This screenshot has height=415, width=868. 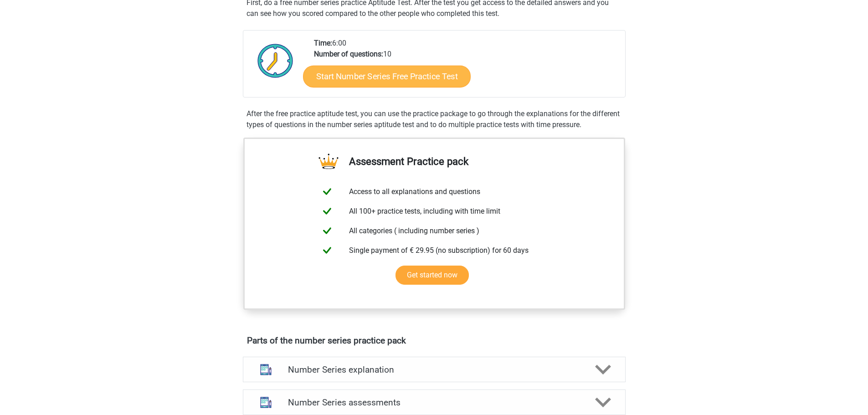 What do you see at coordinates (434, 369) in the screenshot?
I see `a: explanations Number Series explanation` at bounding box center [434, 369].